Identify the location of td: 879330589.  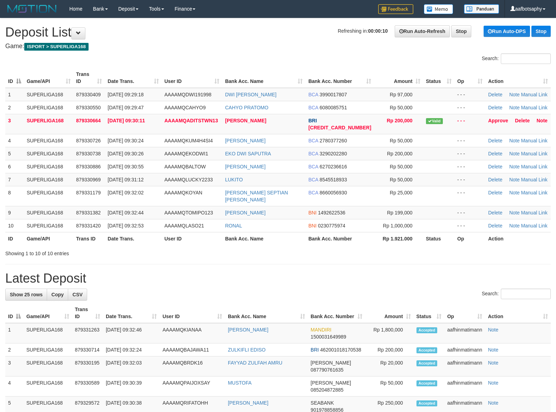
(88, 386).